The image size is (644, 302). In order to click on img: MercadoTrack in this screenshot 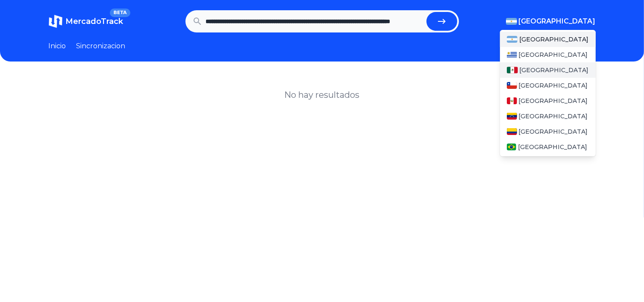, I will do `click(55, 21)`.